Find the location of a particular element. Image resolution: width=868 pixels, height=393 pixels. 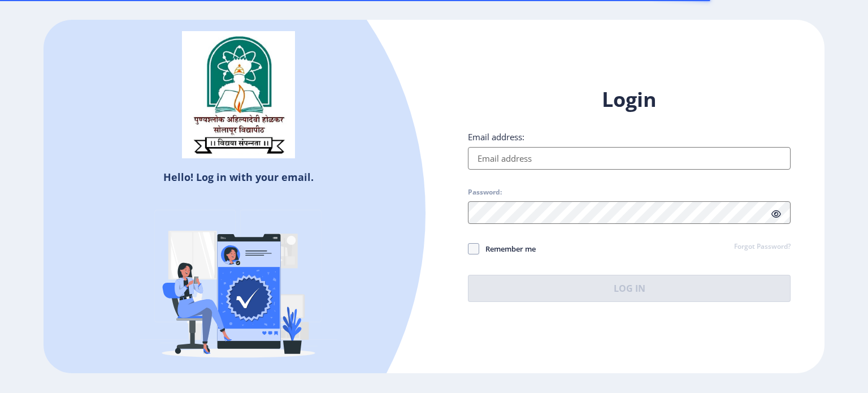

img: sulogo.png is located at coordinates (238, 95).